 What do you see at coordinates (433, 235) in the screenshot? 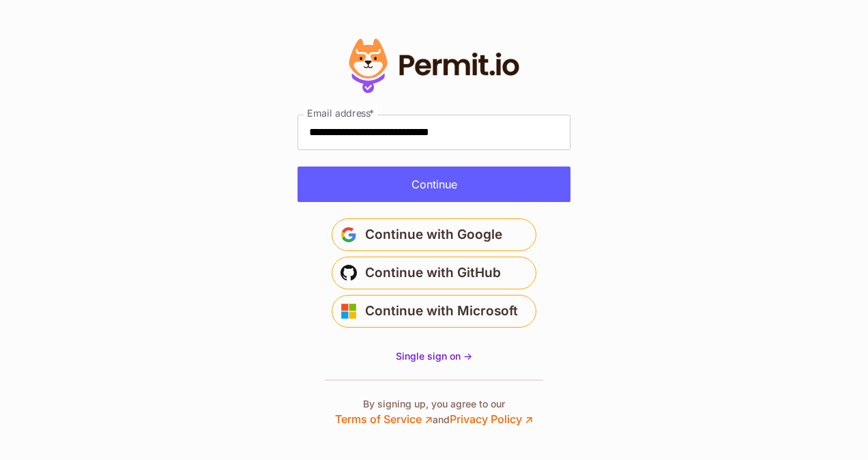
I see `span: Continue with Google` at bounding box center [433, 235].